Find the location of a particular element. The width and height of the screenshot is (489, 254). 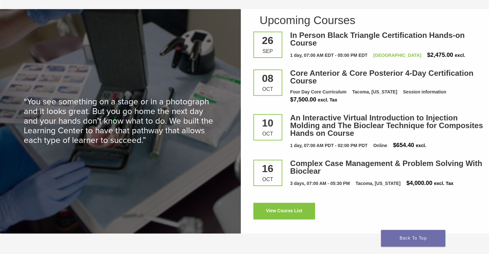

div: Sep is located at coordinates (268, 51).